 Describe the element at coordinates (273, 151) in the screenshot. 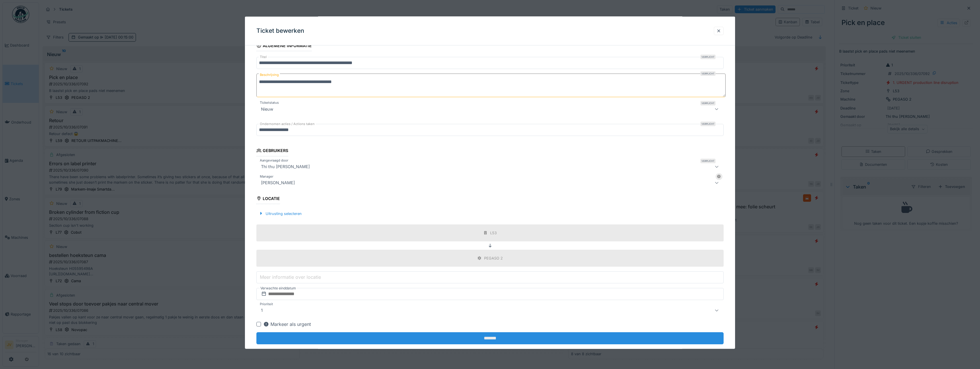

I see `div: Gebruikers` at that location.